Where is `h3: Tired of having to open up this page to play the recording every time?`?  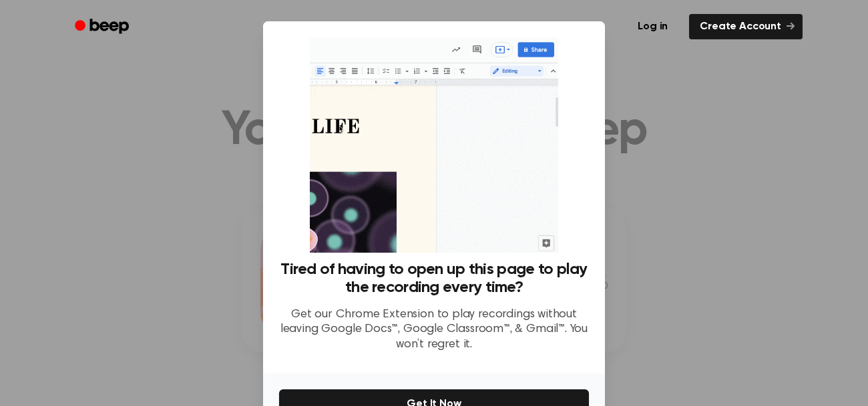 h3: Tired of having to open up this page to play the recording every time? is located at coordinates (434, 279).